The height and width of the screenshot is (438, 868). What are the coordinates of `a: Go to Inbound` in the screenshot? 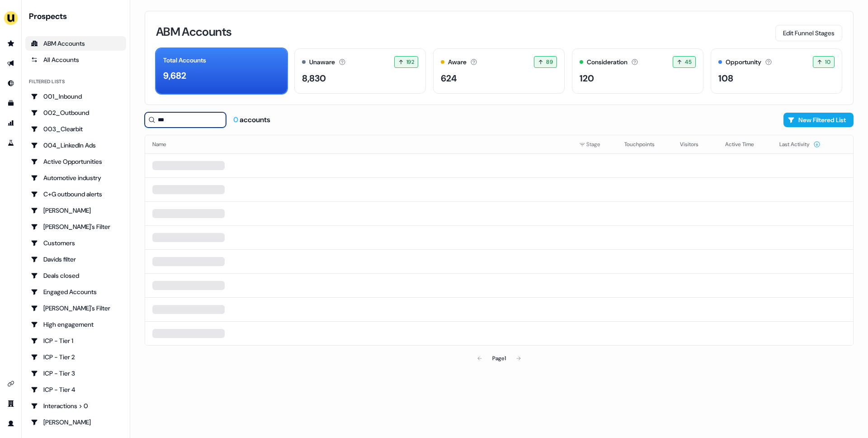 It's located at (11, 83).